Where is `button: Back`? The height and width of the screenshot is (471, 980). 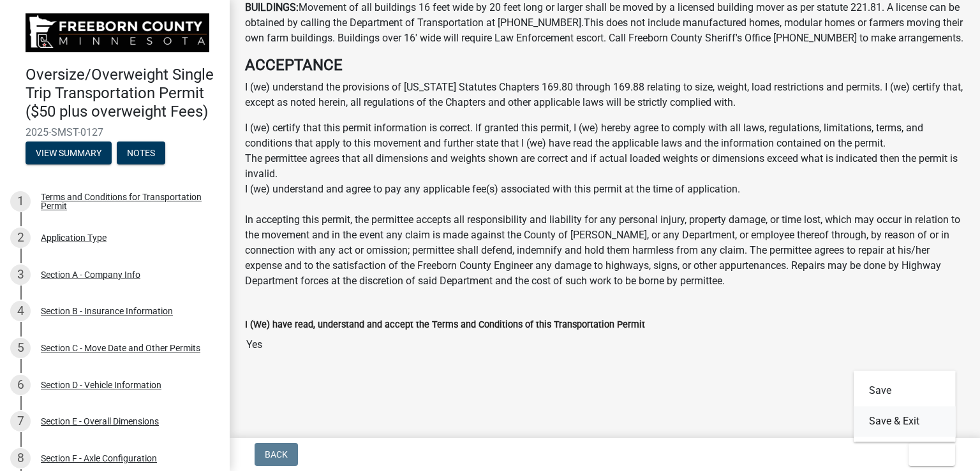 button: Back is located at coordinates (277, 454).